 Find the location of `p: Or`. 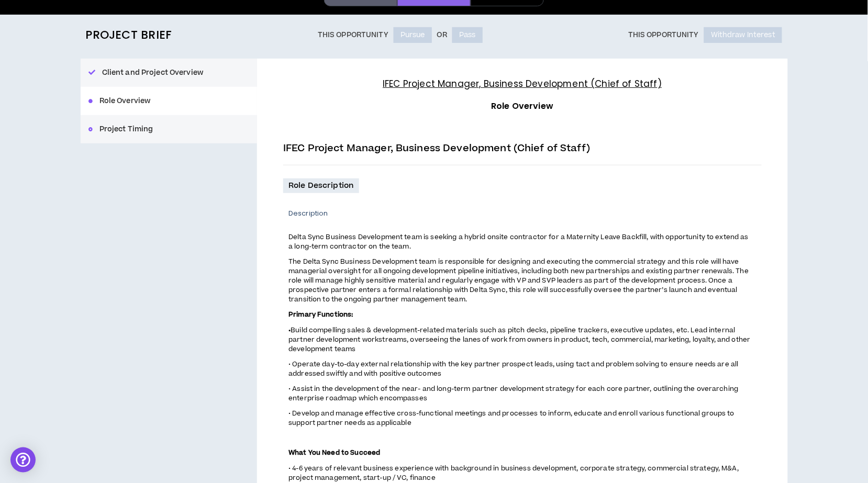

p: Or is located at coordinates (442, 35).